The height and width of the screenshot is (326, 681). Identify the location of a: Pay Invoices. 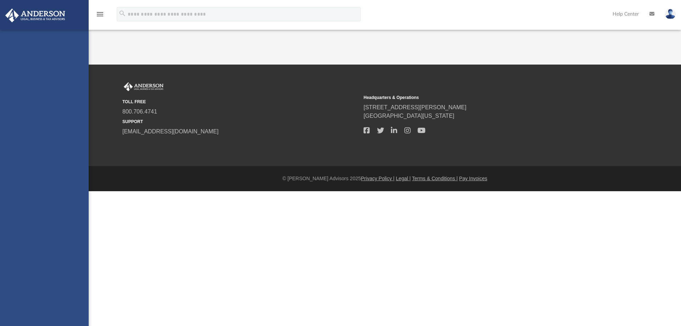
(473, 178).